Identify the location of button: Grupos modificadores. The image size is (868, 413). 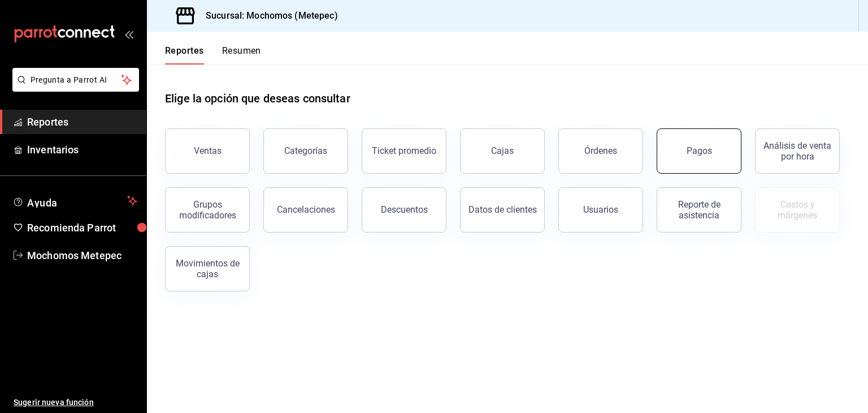
(207, 210).